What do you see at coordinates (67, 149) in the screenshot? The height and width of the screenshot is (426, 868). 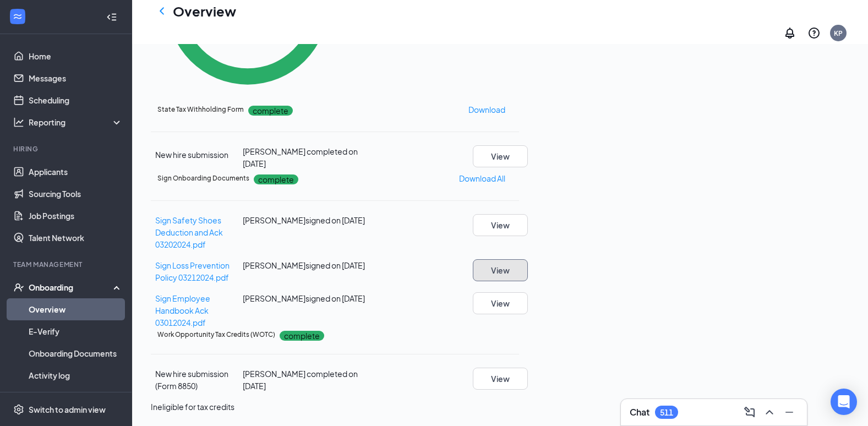 I see `div: Hiring` at bounding box center [67, 149].